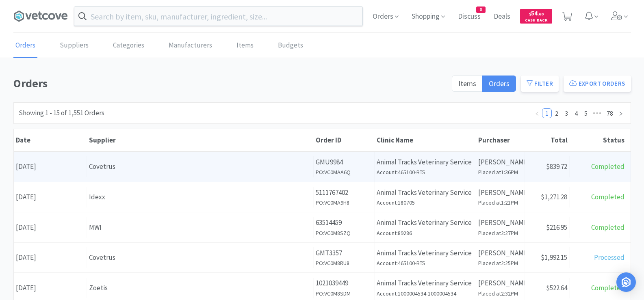  Describe the element at coordinates (621, 113) in the screenshot. I see `li: Next Page` at that location.